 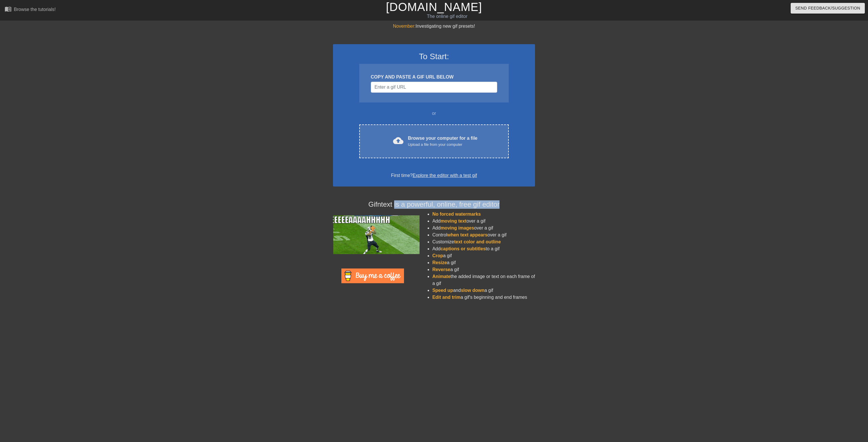 I want to click on div: Upload a file from your computer, so click(x=443, y=145).